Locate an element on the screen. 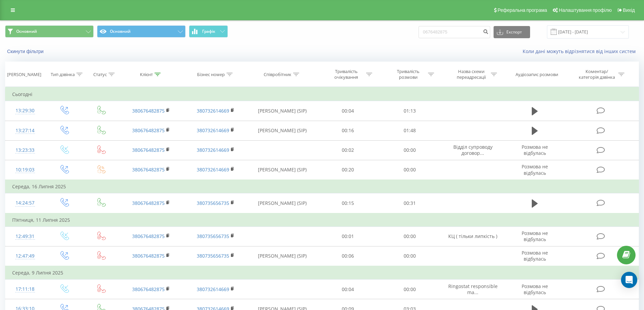  div: 14:24:57 is located at coordinates (25, 203).